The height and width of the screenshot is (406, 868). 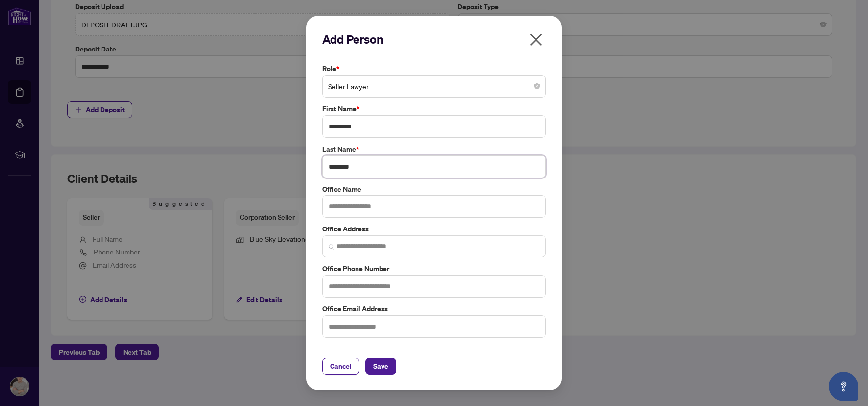 I want to click on button: Open asap, so click(x=843, y=386).